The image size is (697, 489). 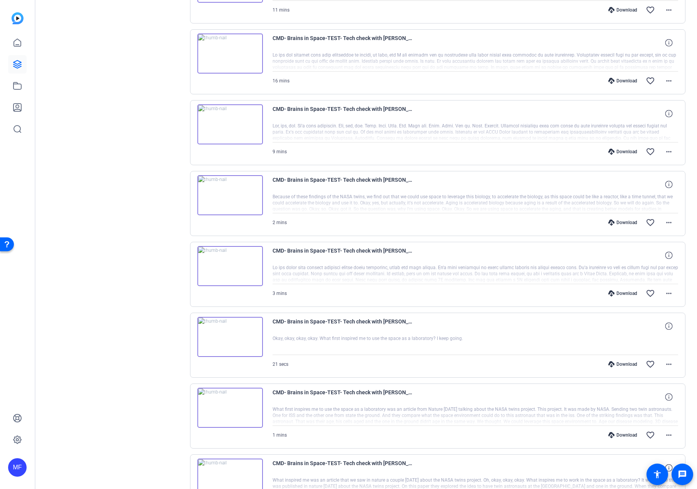 What do you see at coordinates (281, 10) in the screenshot?
I see `span: 11 mins` at bounding box center [281, 10].